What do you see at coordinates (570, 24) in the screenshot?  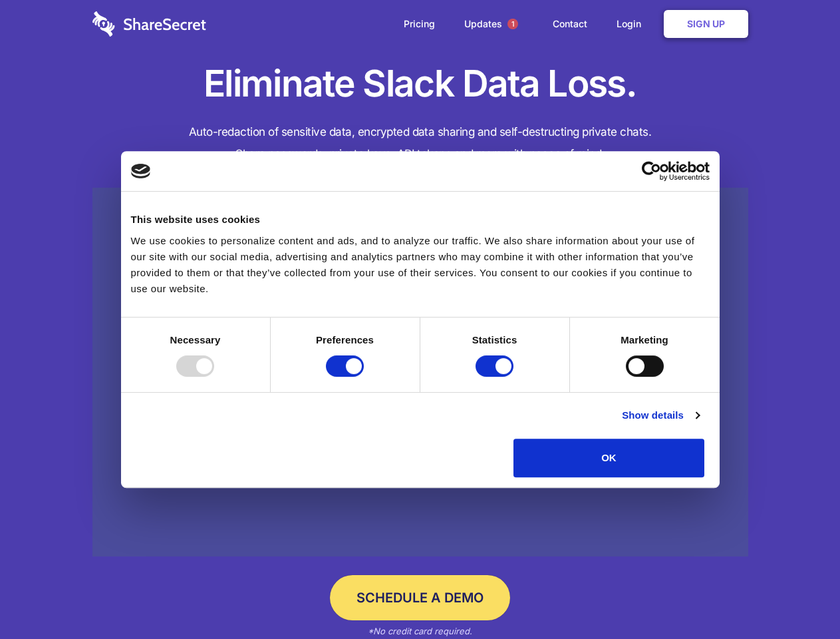 I see `a: Contact` at bounding box center [570, 24].